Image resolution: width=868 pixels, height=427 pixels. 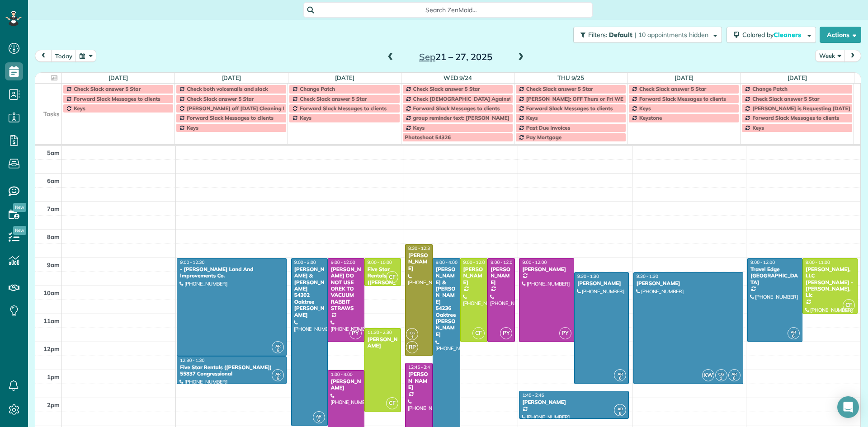 I want to click on button: today, so click(x=63, y=55).